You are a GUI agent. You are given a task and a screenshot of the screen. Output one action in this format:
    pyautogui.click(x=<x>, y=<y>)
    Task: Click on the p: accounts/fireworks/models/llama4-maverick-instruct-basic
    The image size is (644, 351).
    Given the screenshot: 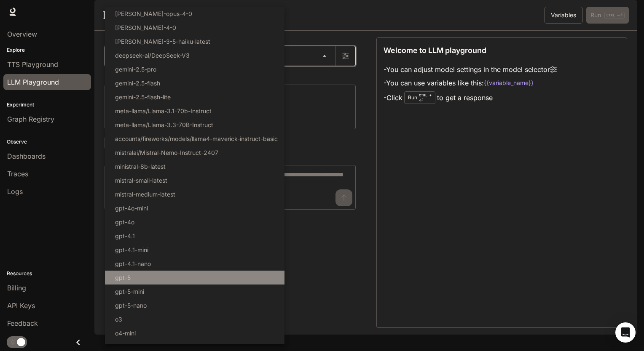 What is the action you would take?
    pyautogui.click(x=197, y=139)
    